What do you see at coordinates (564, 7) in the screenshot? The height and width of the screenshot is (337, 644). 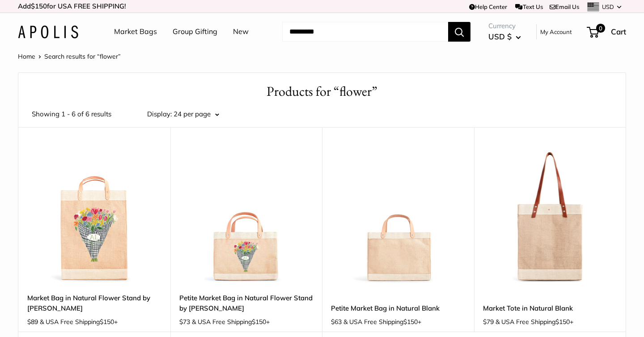 I see `a: Email Us` at bounding box center [564, 7].